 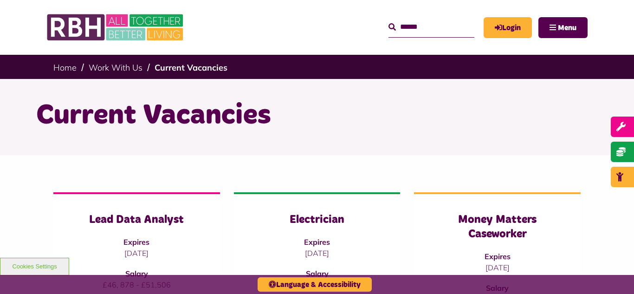 I want to click on h1: Current Vacancies, so click(x=317, y=116).